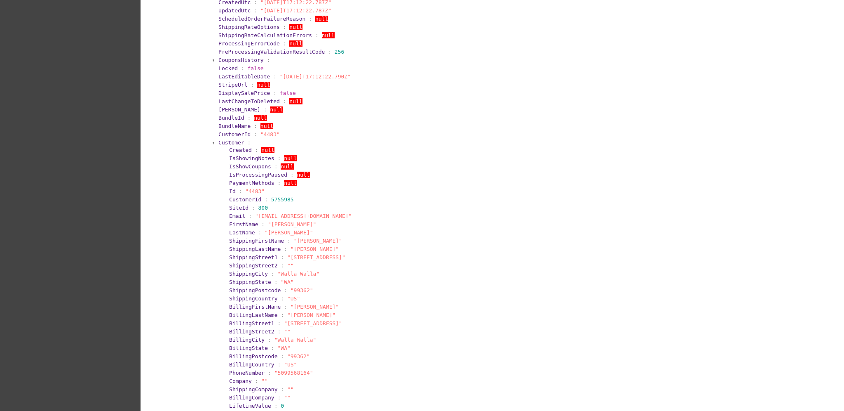 The height and width of the screenshot is (411, 844). Describe the element at coordinates (252, 158) in the screenshot. I see `span: IsShowingNotes` at that location.